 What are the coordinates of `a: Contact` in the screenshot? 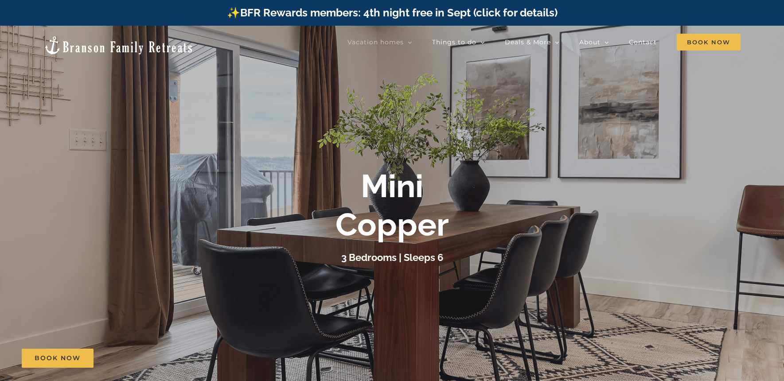 It's located at (643, 42).